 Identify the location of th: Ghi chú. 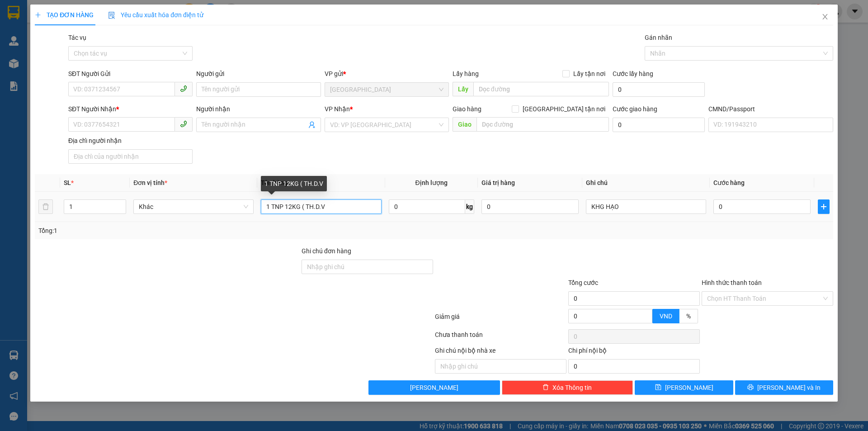
(646, 183).